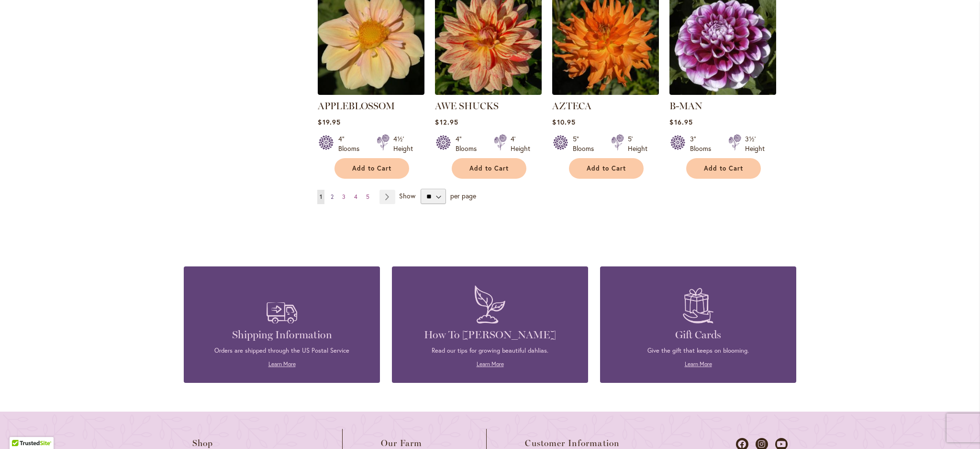 This screenshot has height=449, width=980. I want to click on div: 4½' Height, so click(403, 144).